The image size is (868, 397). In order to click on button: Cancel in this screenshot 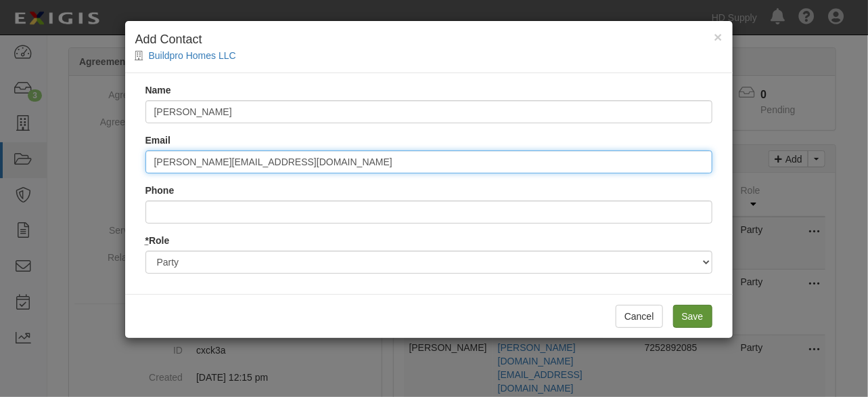, I will do `click(640, 316)`.